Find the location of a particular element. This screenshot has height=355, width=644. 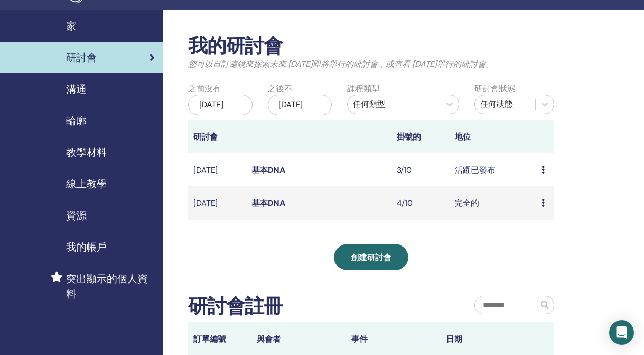

a: 創建研討會 is located at coordinates (371, 257).